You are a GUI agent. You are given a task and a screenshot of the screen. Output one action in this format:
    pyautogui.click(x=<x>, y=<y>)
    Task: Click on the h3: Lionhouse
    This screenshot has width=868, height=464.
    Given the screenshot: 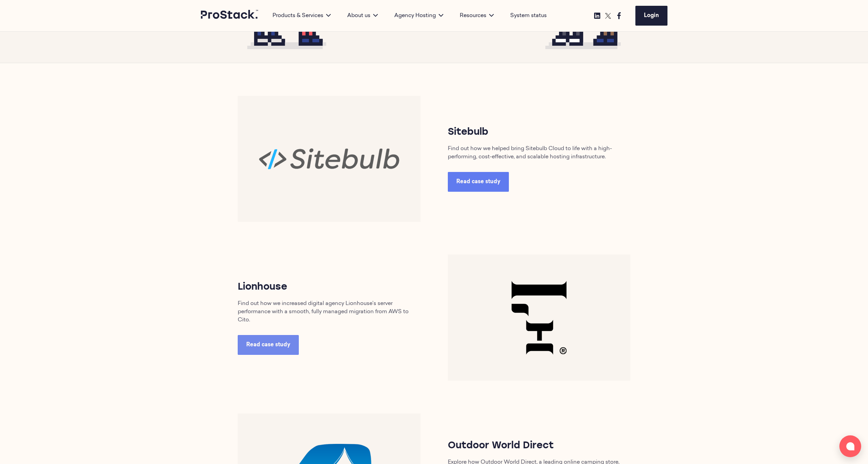 What is the action you would take?
    pyautogui.click(x=329, y=287)
    